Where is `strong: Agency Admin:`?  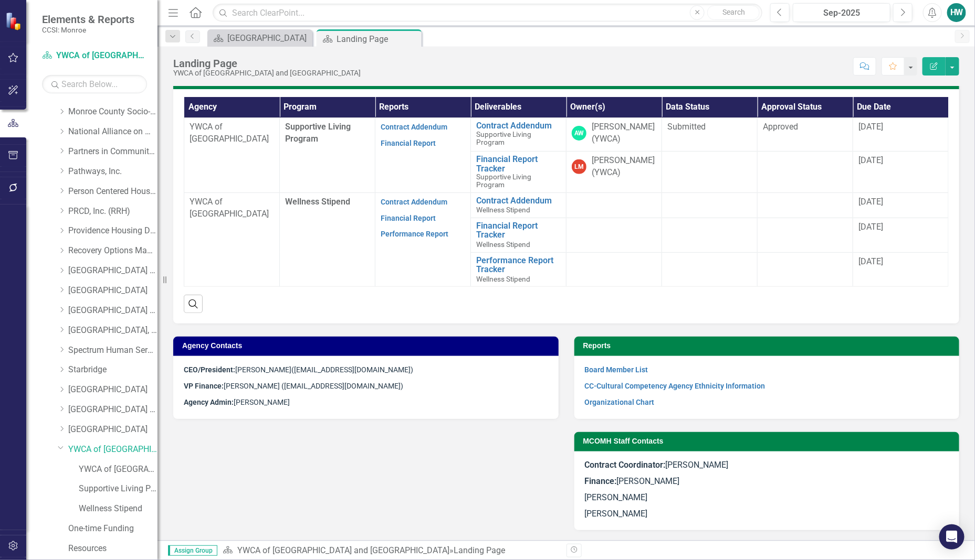
strong: Agency Admin: is located at coordinates (208, 402).